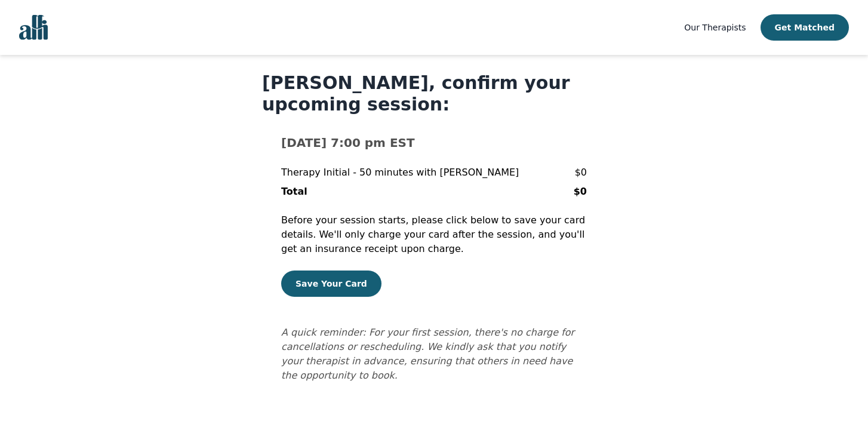 This screenshot has width=868, height=421. What do you see at coordinates (715, 27) in the screenshot?
I see `a: Our Therapists` at bounding box center [715, 27].